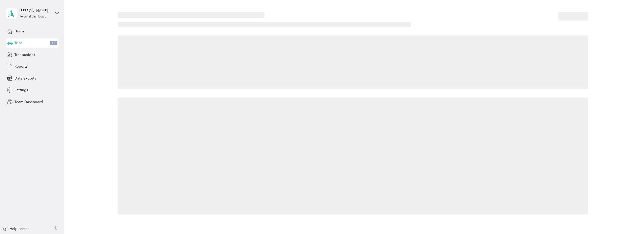  What do you see at coordinates (25, 78) in the screenshot?
I see `span: Data exports` at bounding box center [25, 78].